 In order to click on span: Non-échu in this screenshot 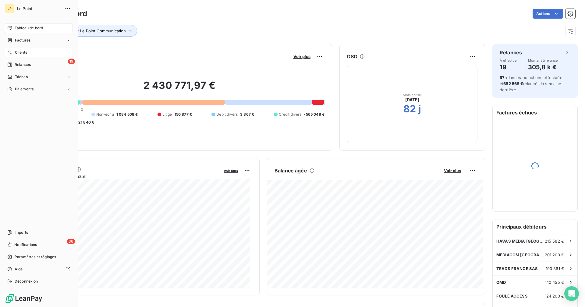, I will do `click(105, 114)`.